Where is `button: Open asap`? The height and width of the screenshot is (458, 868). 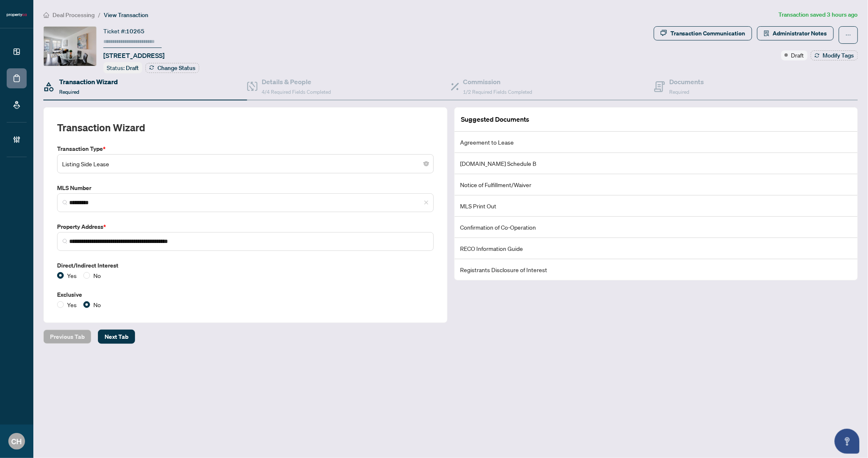
button: Open asap is located at coordinates (848, 442).